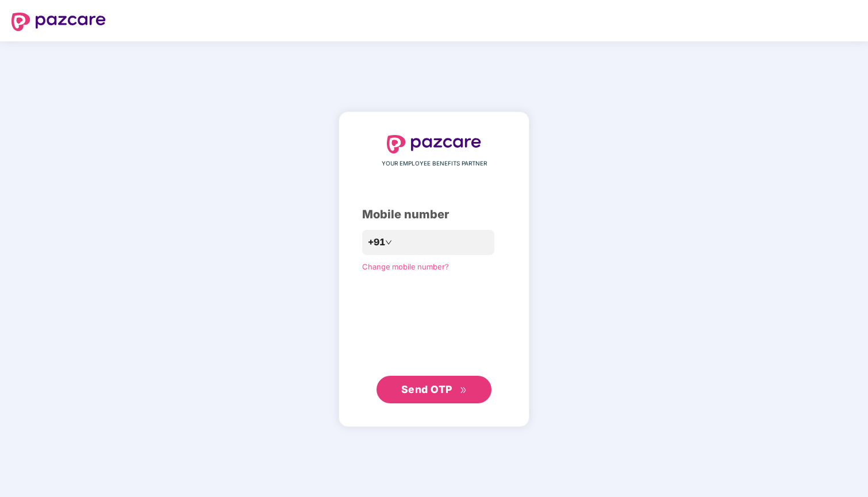 The width and height of the screenshot is (868, 497). Describe the element at coordinates (434, 214) in the screenshot. I see `div: Mobile number` at that location.